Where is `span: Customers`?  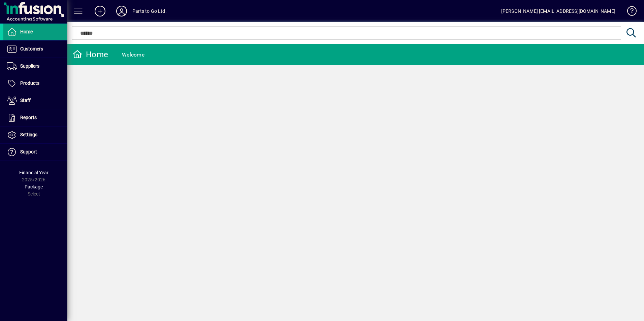
span: Customers is located at coordinates (32, 49).